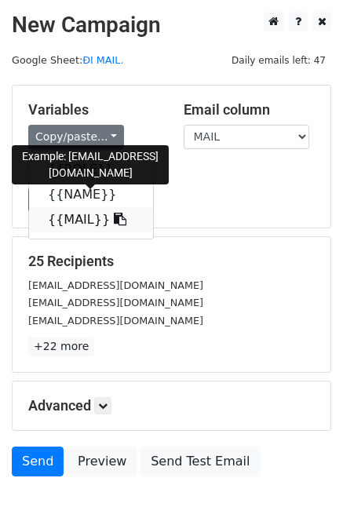  I want to click on h2: New Campaign, so click(171, 25).